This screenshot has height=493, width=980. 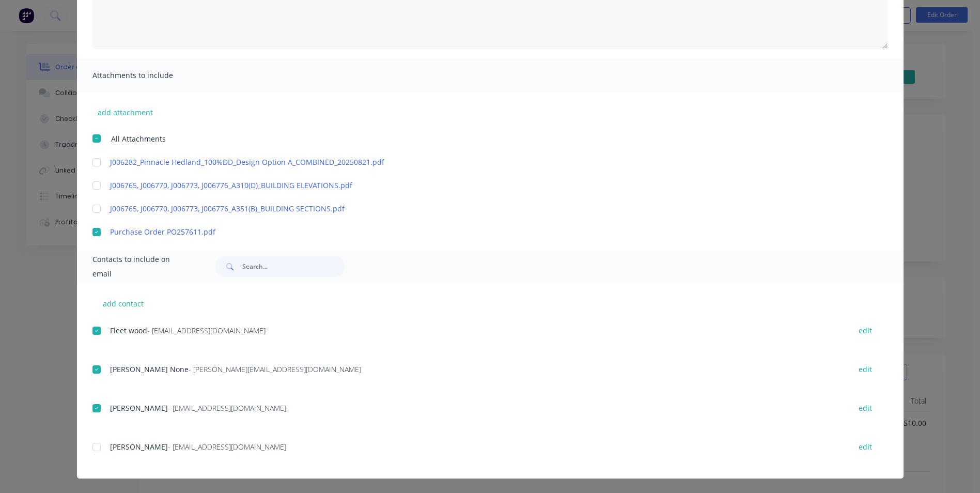 What do you see at coordinates (475, 161) in the screenshot?
I see `a: J006282_Pinnacle Hedland_100%DD_Design Option A_COMBINED_20250821.pdf` at bounding box center [475, 161].